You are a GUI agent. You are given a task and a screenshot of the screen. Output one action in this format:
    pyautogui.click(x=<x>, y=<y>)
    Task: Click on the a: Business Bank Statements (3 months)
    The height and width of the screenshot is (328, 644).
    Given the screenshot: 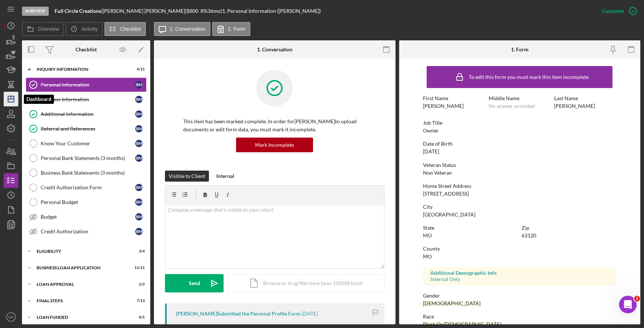 What is the action you would take?
    pyautogui.click(x=86, y=173)
    